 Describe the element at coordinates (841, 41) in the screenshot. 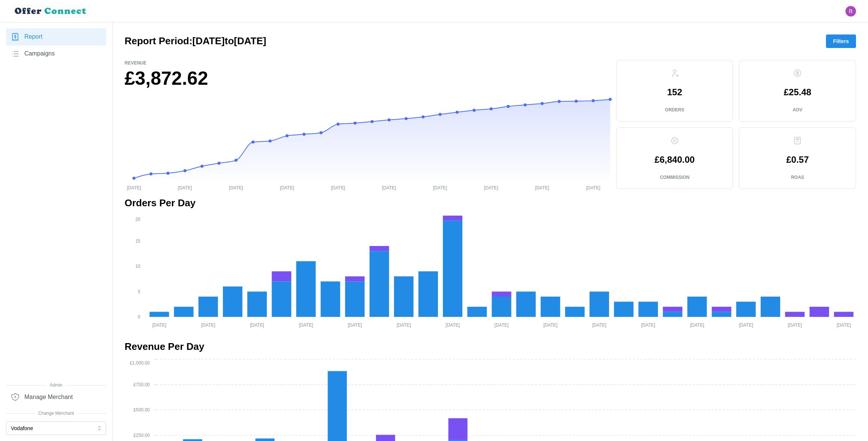

I see `button: Filters` at that location.